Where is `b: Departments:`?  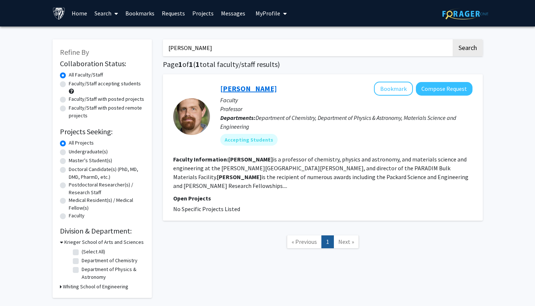
b: Departments: is located at coordinates (238, 118).